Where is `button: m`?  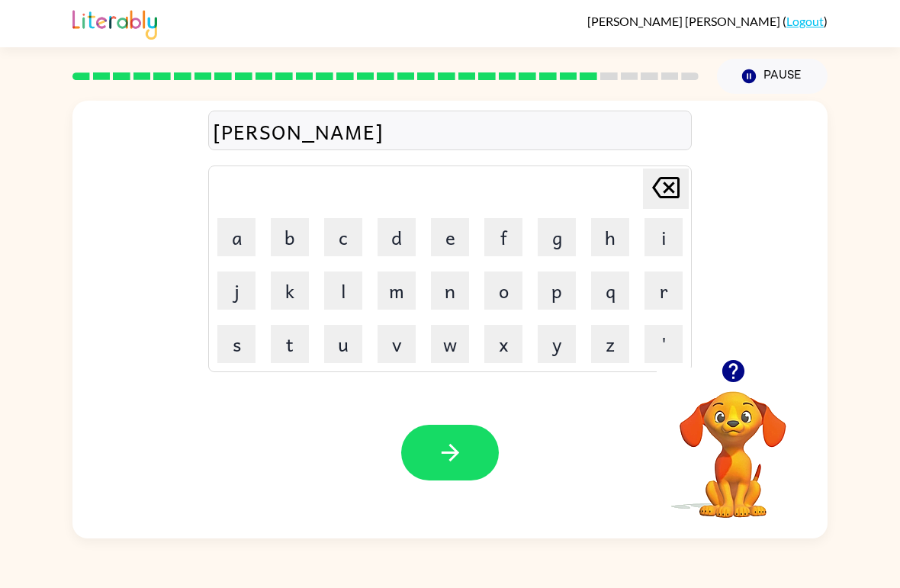 button: m is located at coordinates (396, 291).